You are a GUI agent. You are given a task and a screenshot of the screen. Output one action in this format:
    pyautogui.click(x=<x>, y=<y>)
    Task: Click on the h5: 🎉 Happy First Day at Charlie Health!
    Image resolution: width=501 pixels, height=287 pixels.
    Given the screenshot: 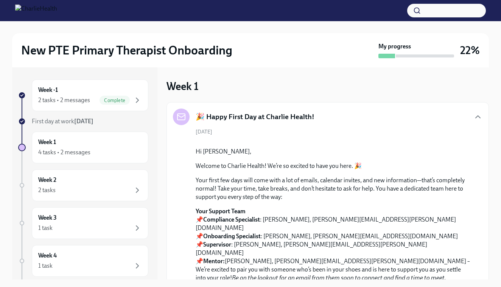 What is the action you would take?
    pyautogui.click(x=255, y=117)
    